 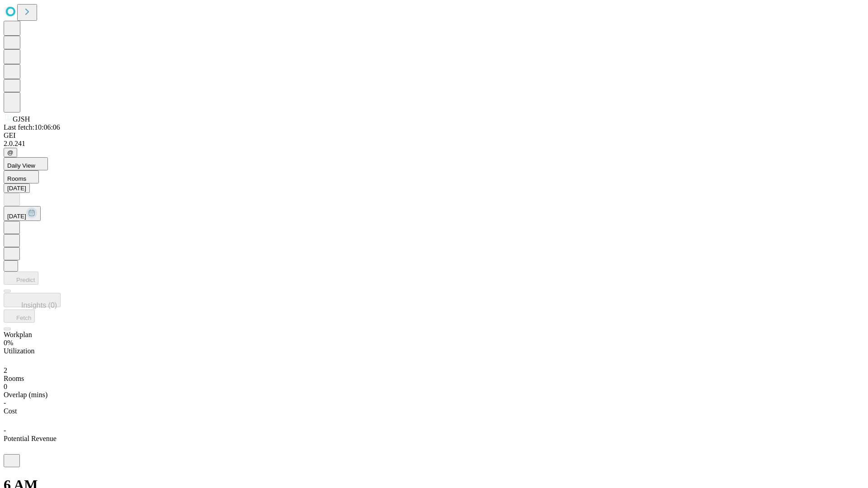 I want to click on span: 0%, so click(x=8, y=342).